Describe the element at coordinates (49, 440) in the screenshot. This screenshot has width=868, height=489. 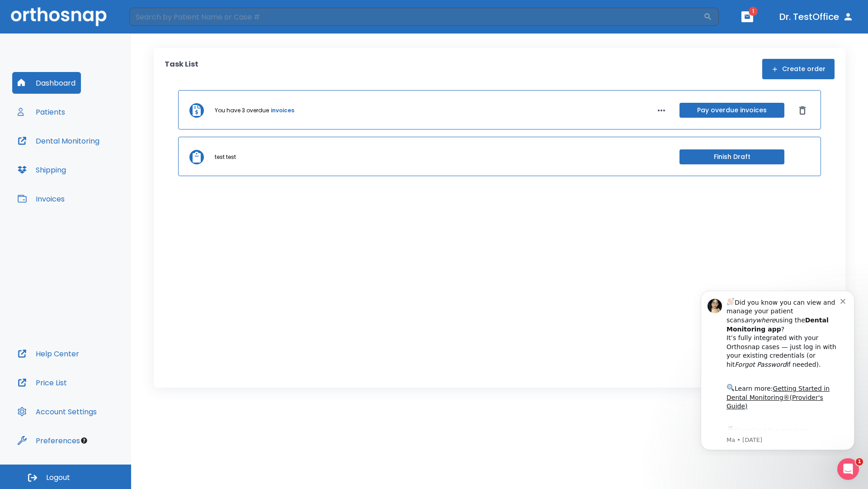
I see `a: Preferences` at that location.